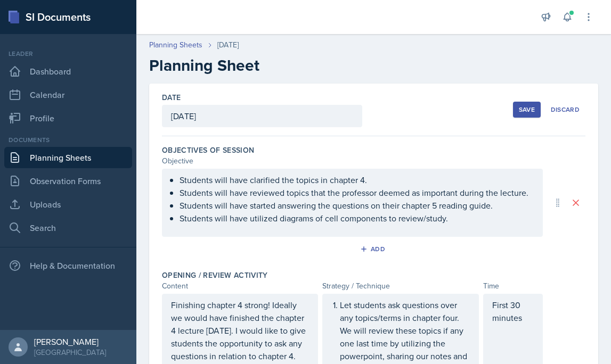  I want to click on div: Content, so click(239, 286).